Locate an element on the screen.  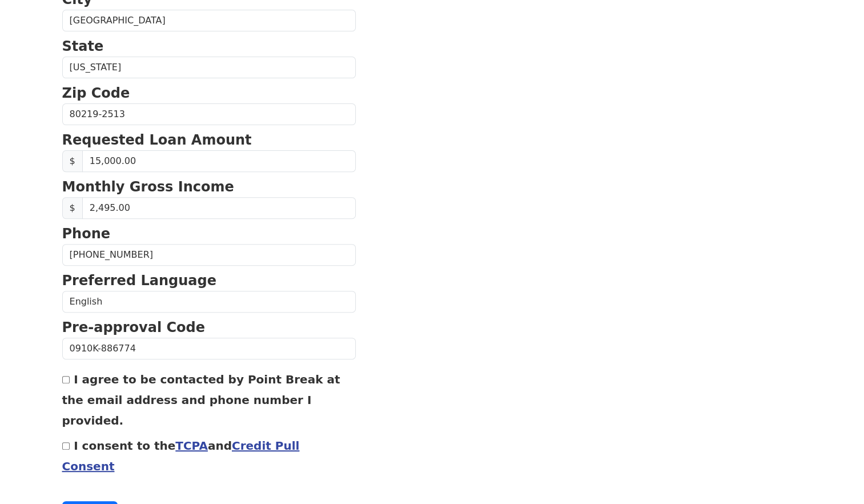
p: Monthly Gross Income is located at coordinates (209, 187).